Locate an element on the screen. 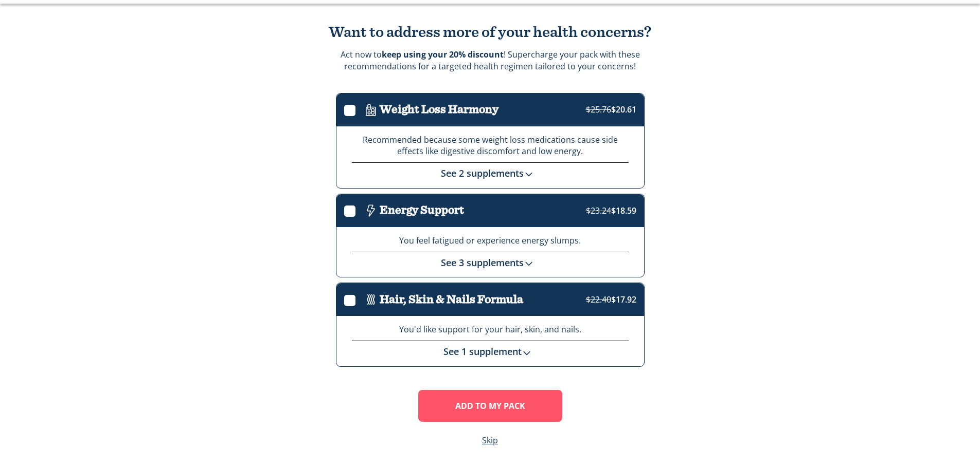  span: $20.61 is located at coordinates (611, 110).